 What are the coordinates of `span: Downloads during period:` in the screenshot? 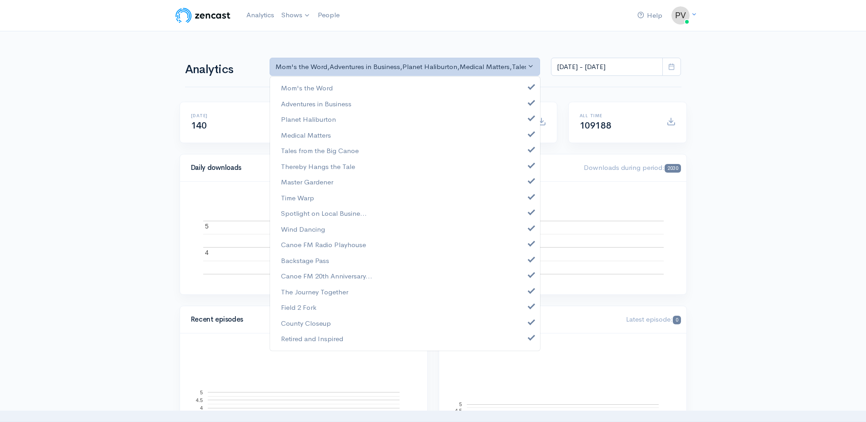 It's located at (632, 167).